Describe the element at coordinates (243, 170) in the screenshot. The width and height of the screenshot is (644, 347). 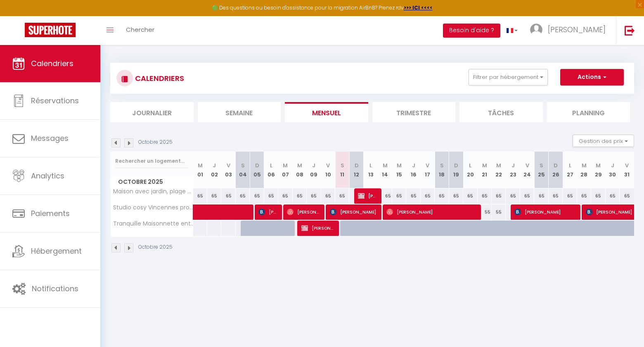
I see `th: 04` at that location.